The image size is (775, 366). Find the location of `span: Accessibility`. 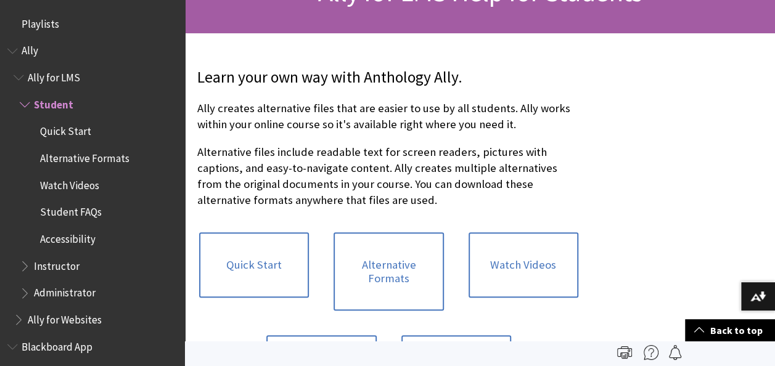

span: Accessibility is located at coordinates (68, 237).